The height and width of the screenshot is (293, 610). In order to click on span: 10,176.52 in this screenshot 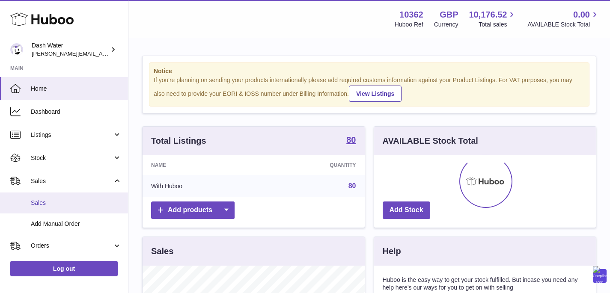, I will do `click(488, 15)`.